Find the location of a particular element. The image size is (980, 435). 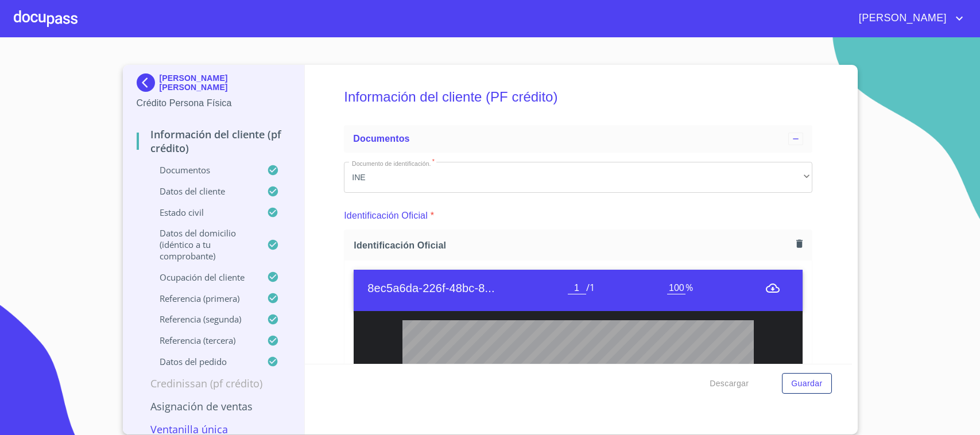

span: Identificación Oficial is located at coordinates (572, 245).